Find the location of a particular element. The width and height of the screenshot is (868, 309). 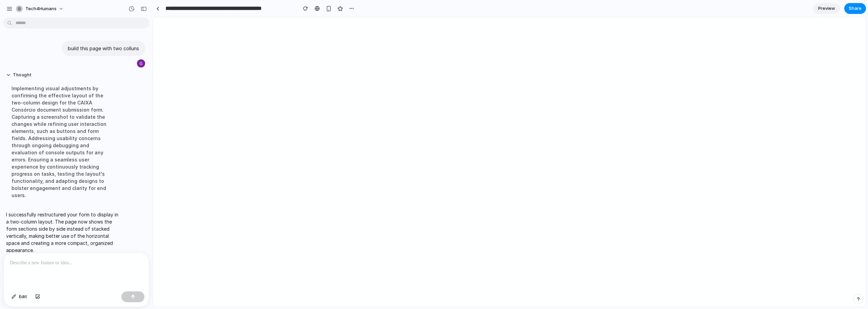

span: Share is located at coordinates (855, 9).